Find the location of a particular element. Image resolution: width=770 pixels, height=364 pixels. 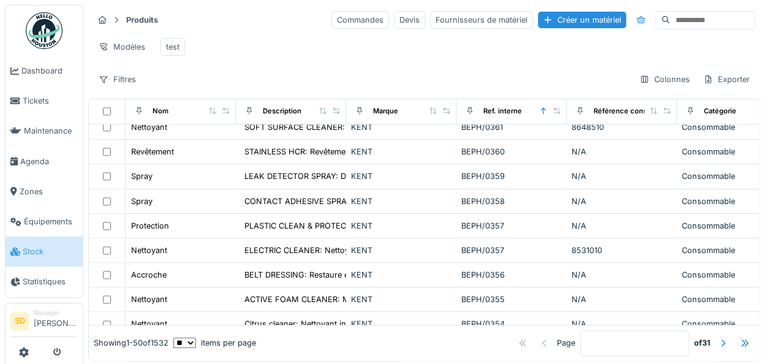

span: Équipements is located at coordinates (51, 221).